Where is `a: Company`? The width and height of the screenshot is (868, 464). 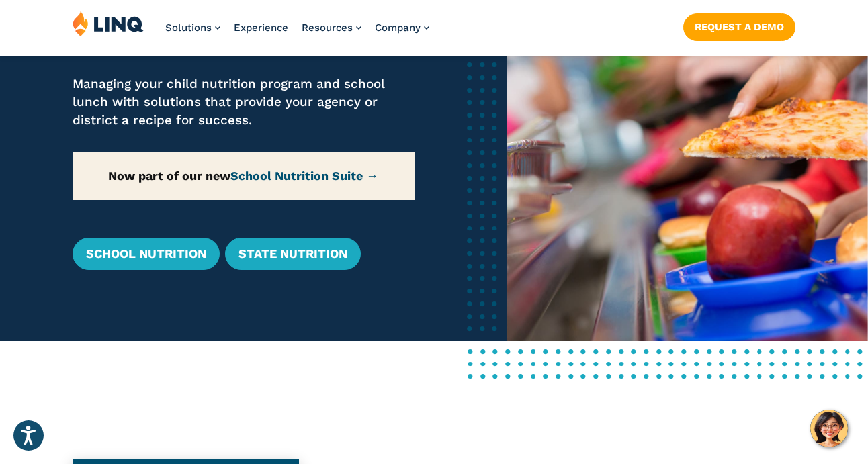 a: Company is located at coordinates (401, 27).